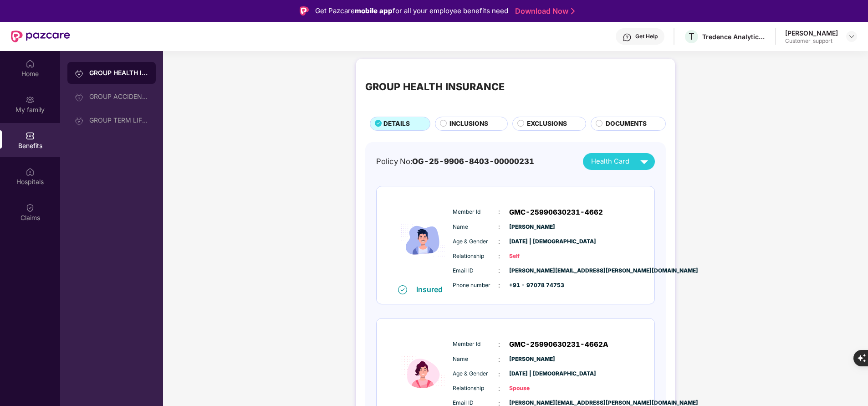  What do you see at coordinates (119, 120) in the screenshot?
I see `div: GROUP TERM LIFE INSURANCE` at bounding box center [119, 120].